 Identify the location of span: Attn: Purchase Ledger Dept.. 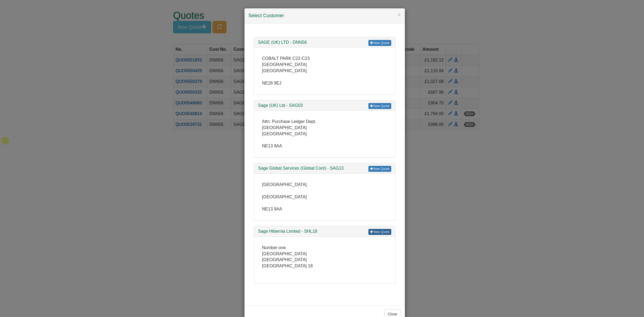
(289, 121).